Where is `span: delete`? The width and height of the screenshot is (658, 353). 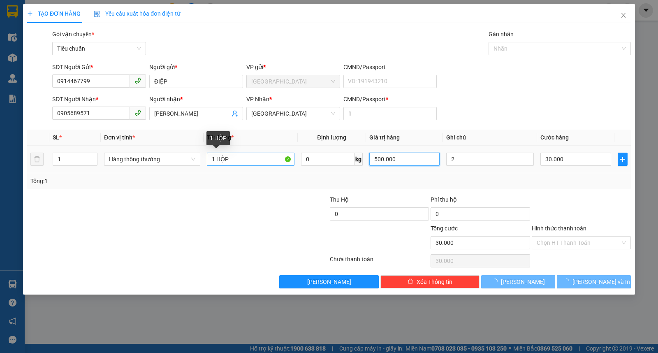
span: delete is located at coordinates (410, 282).